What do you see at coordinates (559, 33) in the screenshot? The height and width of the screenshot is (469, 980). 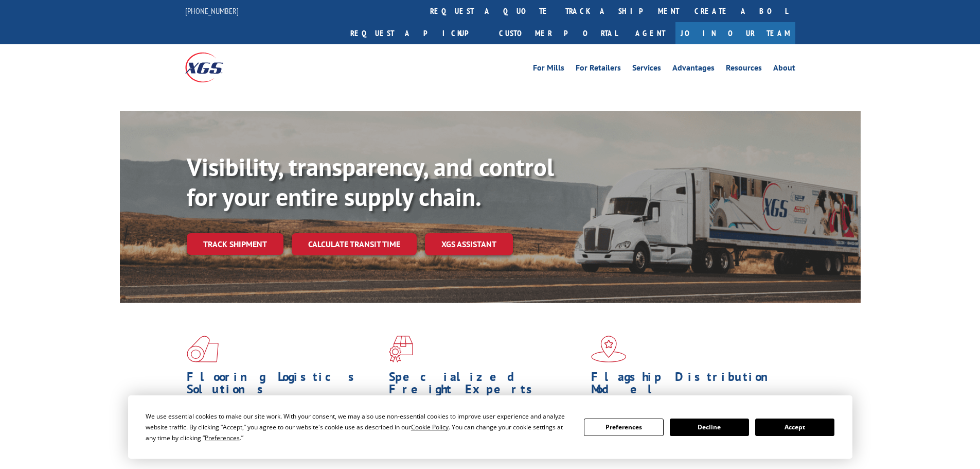 I see `a: Customer Portal` at bounding box center [559, 33].